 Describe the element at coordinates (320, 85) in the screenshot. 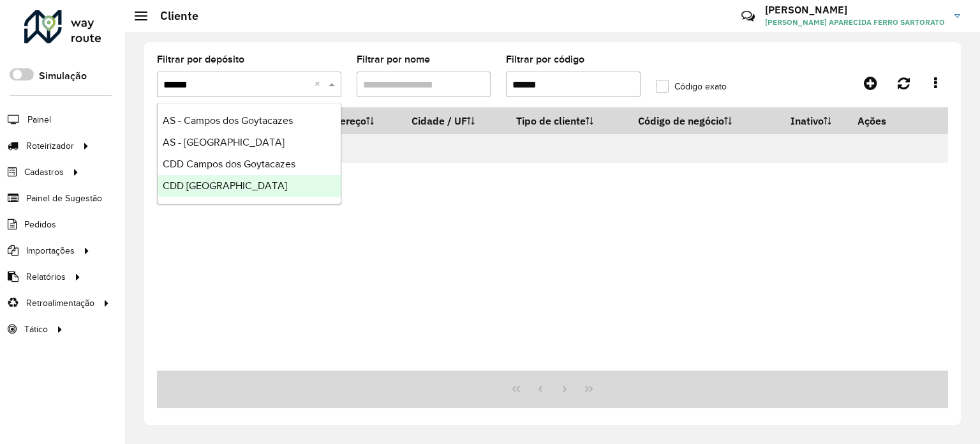

I see `span: Clear all` at that location.